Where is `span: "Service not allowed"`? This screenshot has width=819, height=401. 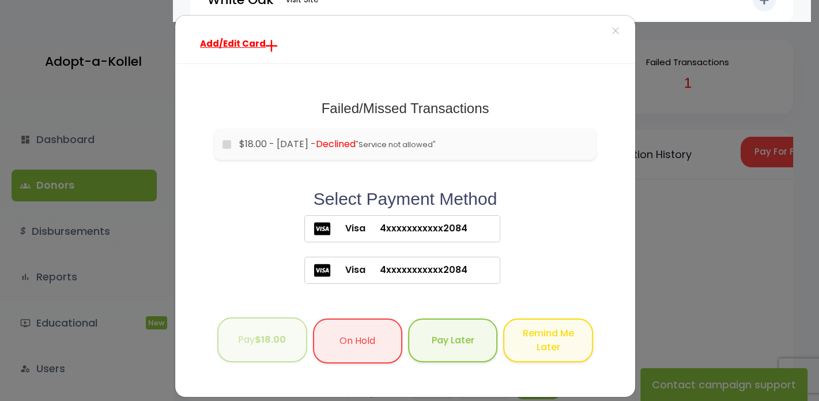
span: "Service not allowed" is located at coordinates (396, 144).